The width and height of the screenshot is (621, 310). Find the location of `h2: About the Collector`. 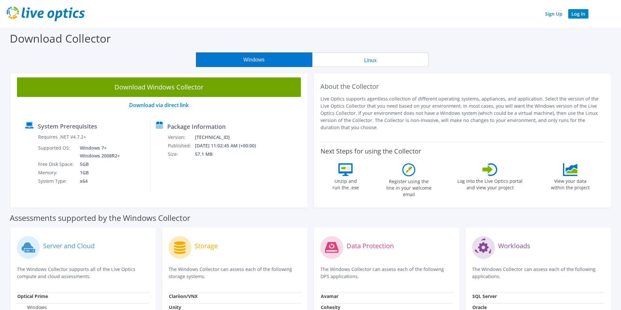

h2: About the Collector is located at coordinates (462, 87).